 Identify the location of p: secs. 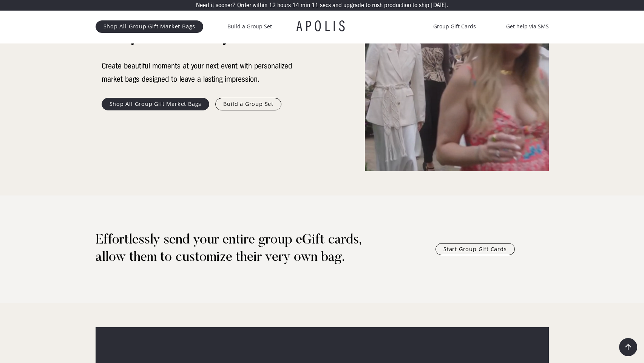
(325, 5).